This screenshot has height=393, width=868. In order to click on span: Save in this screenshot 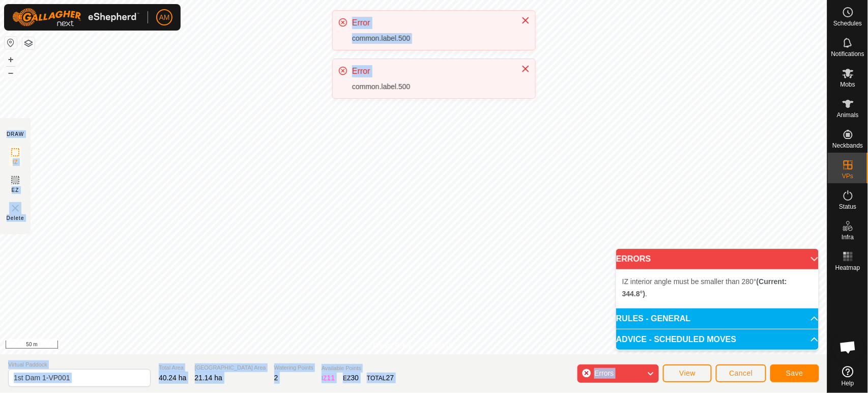, I will do `click(794, 373)`.